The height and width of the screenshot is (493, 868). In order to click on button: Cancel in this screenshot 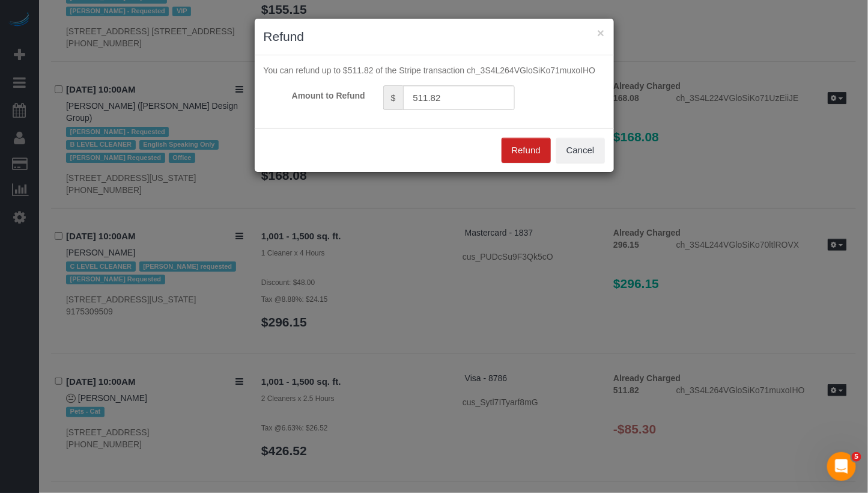, I will do `click(580, 150)`.